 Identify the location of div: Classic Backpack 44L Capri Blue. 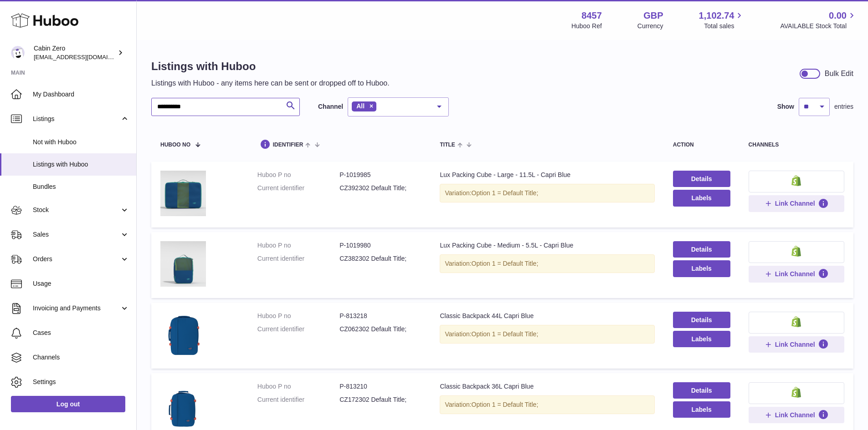
(547, 316).